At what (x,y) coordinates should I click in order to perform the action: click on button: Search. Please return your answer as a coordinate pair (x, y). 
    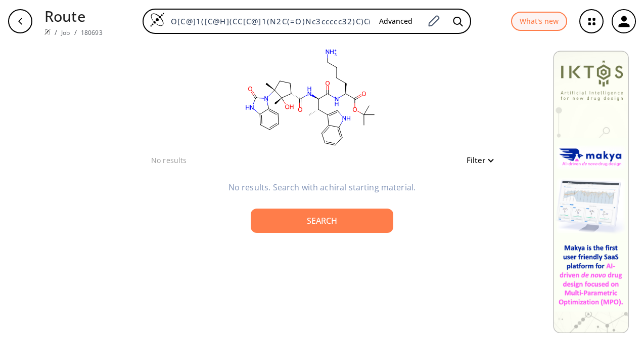
    Looking at the image, I should click on (322, 220).